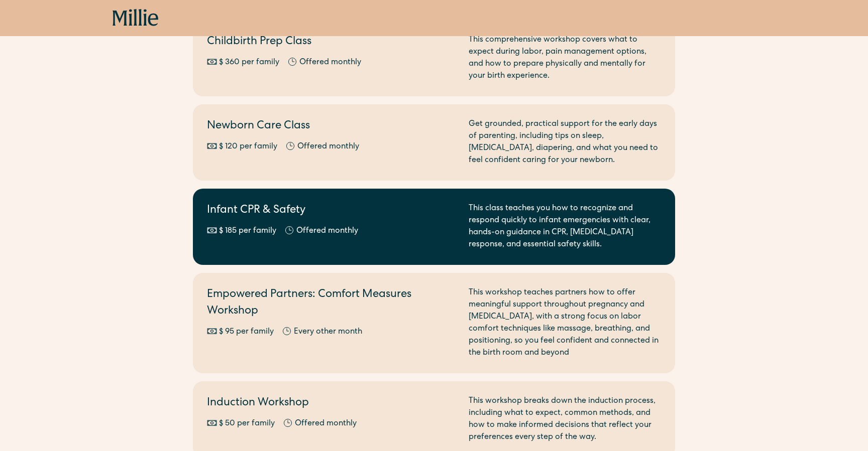 This screenshot has width=868, height=451. Describe the element at coordinates (332, 403) in the screenshot. I see `h2: Induction Workshop` at that location.